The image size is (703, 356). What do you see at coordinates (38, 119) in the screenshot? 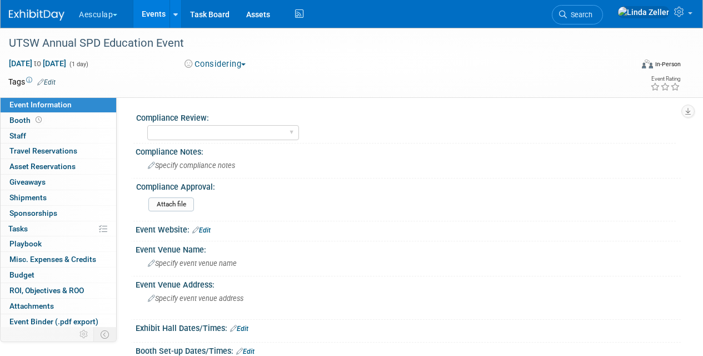
I see `span: Booth not reserved yet` at bounding box center [38, 119].